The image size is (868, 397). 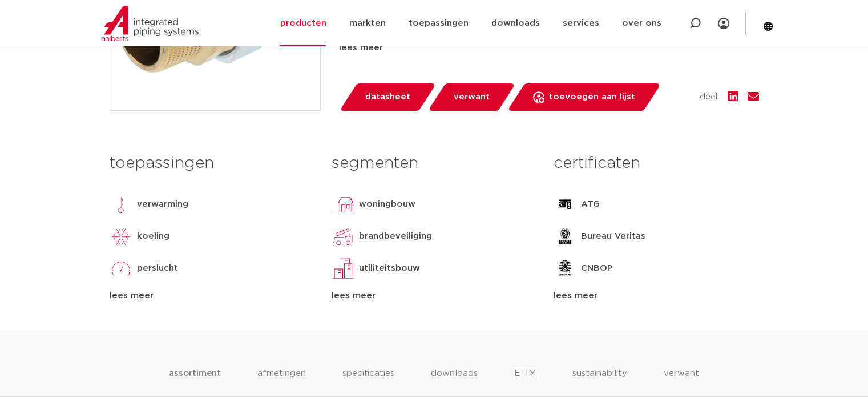 I want to click on p: ATG, so click(x=590, y=204).